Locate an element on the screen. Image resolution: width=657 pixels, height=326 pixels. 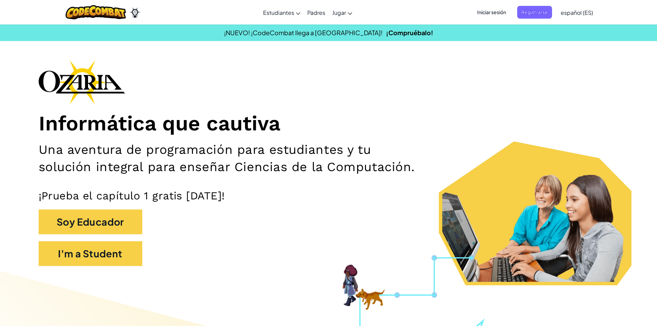
span: Jugar is located at coordinates (339, 12).